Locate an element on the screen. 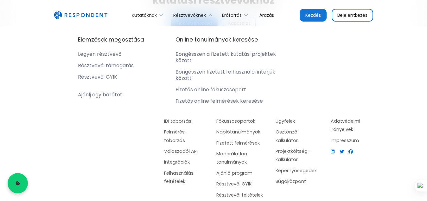 Image resolution: width=427 pixels, height=201 pixels. font: Fizetős online fókuszcsoport is located at coordinates (211, 89).